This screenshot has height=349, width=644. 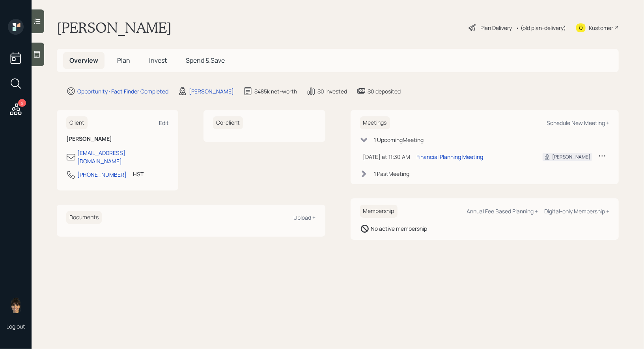 I want to click on div: Opportunity · Fact Finder Completed, so click(x=122, y=91).